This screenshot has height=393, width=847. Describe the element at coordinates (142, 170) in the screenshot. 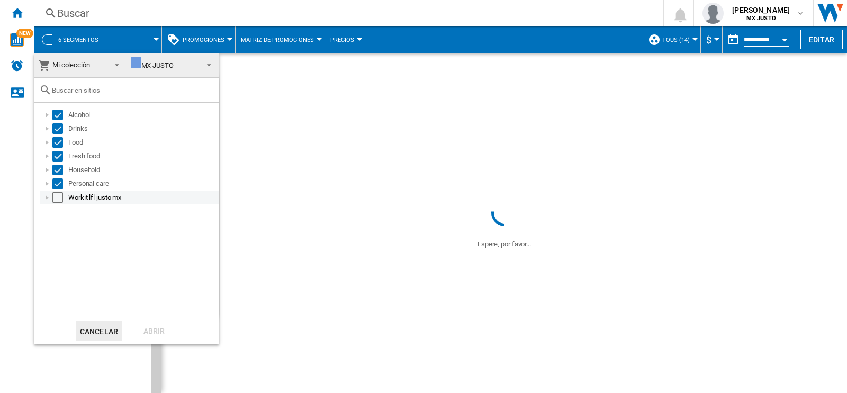

I see `div: Household` at that location.